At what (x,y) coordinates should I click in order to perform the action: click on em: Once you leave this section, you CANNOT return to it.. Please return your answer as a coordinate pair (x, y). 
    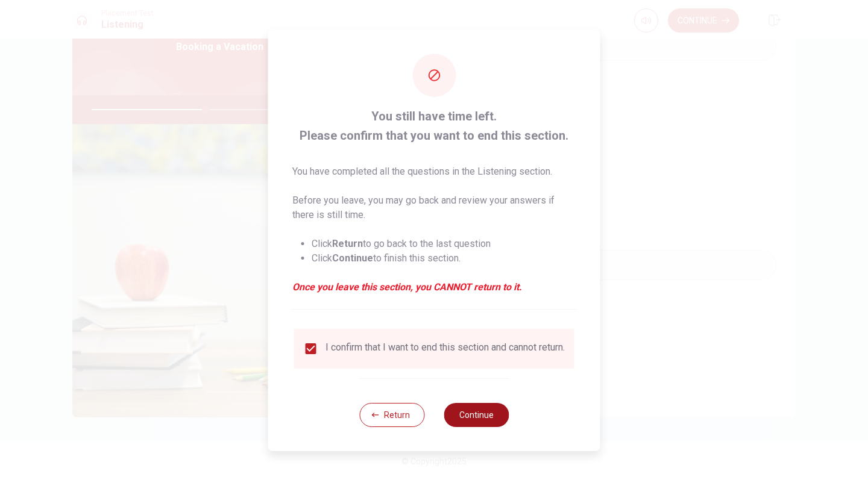
    Looking at the image, I should click on (434, 288).